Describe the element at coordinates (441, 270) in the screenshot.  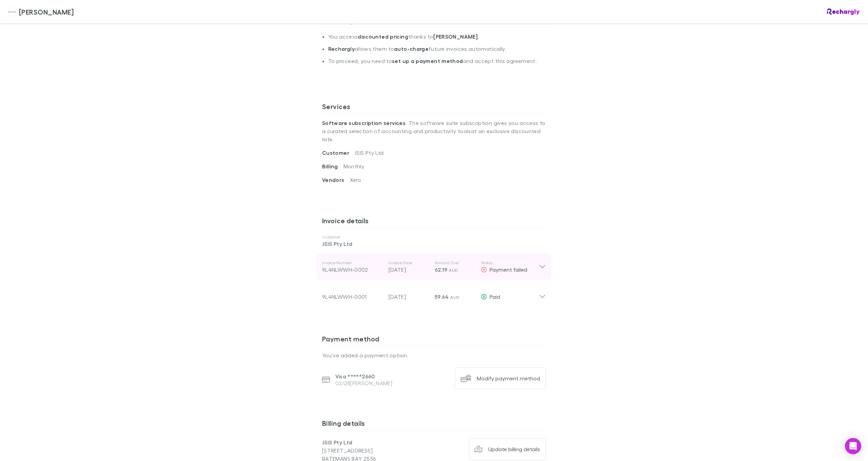
I see `span: 62.19` at that location.